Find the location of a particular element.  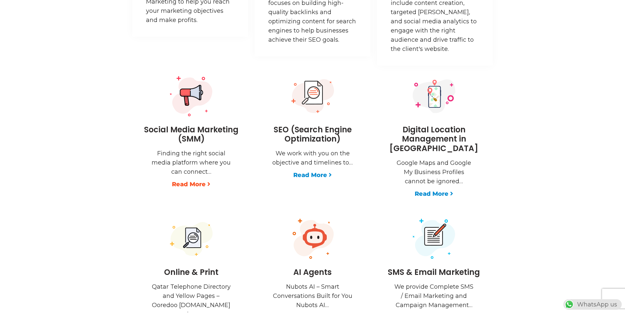

p: We provide Complete SMS / Email Marketing and Campaign Management… is located at coordinates (434, 296).